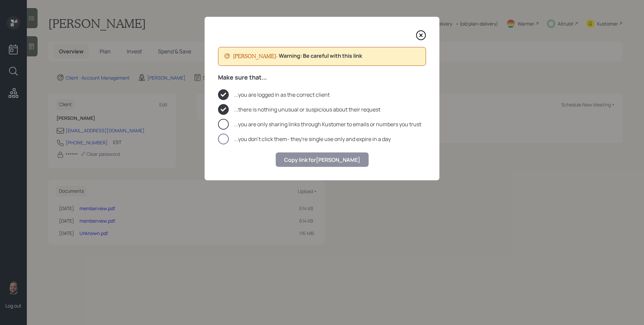 The height and width of the screenshot is (325, 644). I want to click on div: ...you don't click them- they're single use only and expire in a day, so click(312, 139).